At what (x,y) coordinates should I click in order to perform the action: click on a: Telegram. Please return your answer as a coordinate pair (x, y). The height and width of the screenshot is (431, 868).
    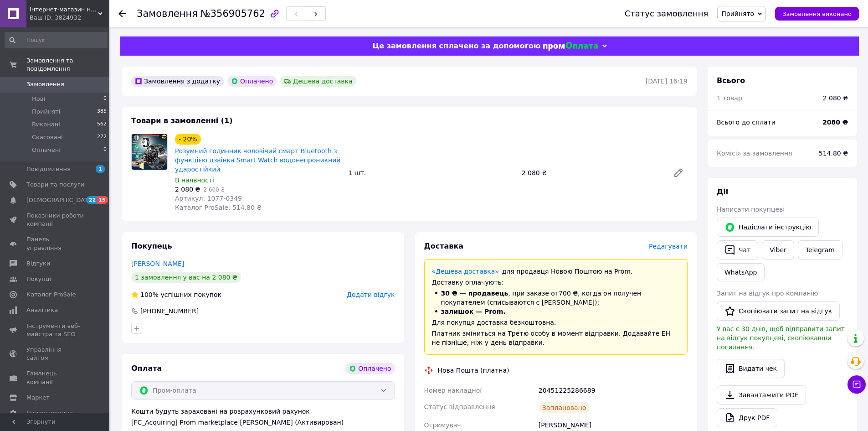
    Looking at the image, I should click on (819, 249).